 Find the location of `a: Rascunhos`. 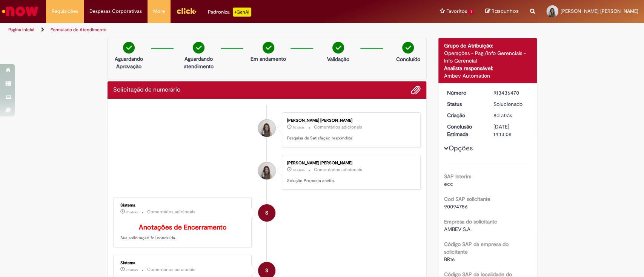

a: Rascunhos is located at coordinates (502, 11).